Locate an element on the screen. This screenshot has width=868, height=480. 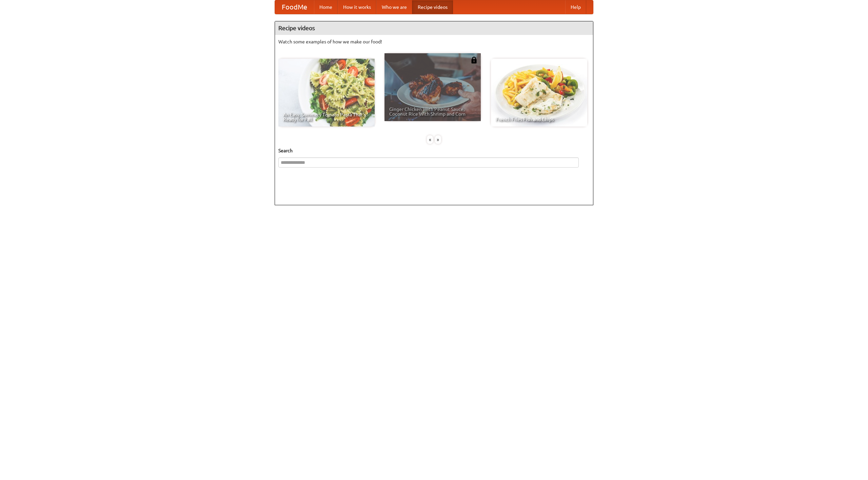
a: How it works is located at coordinates (357, 7).